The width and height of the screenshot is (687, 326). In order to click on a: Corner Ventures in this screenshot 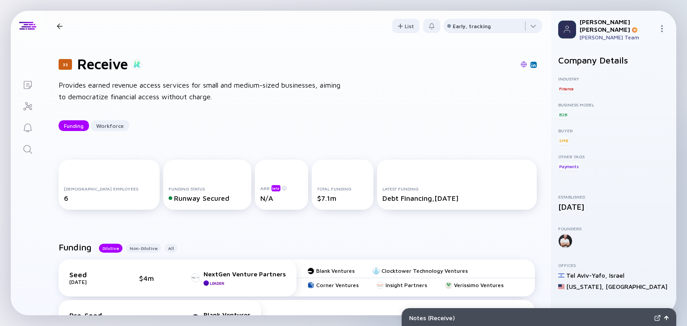, I will do `click(333, 285)`.